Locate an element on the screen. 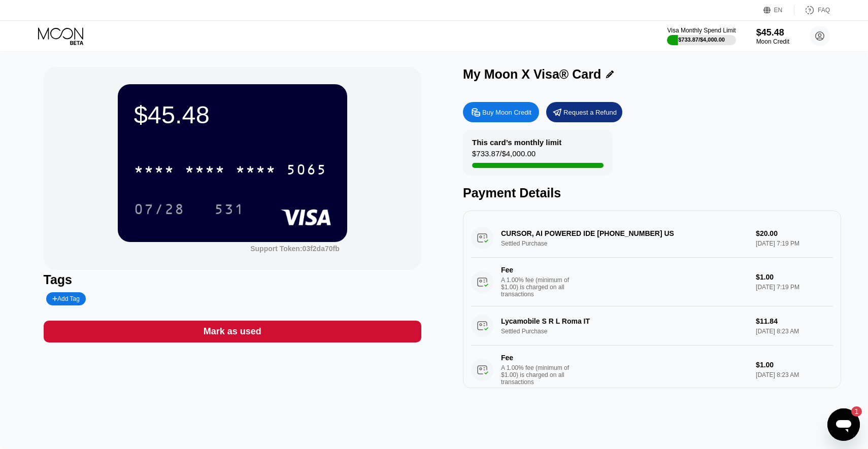  div: $45.48Moon Credit is located at coordinates (773, 36).